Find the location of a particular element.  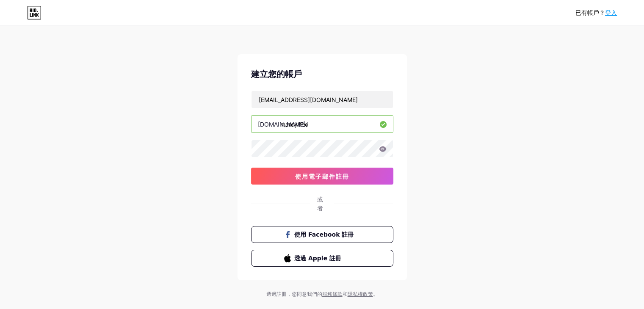

font: 和 is located at coordinates (345, 294).